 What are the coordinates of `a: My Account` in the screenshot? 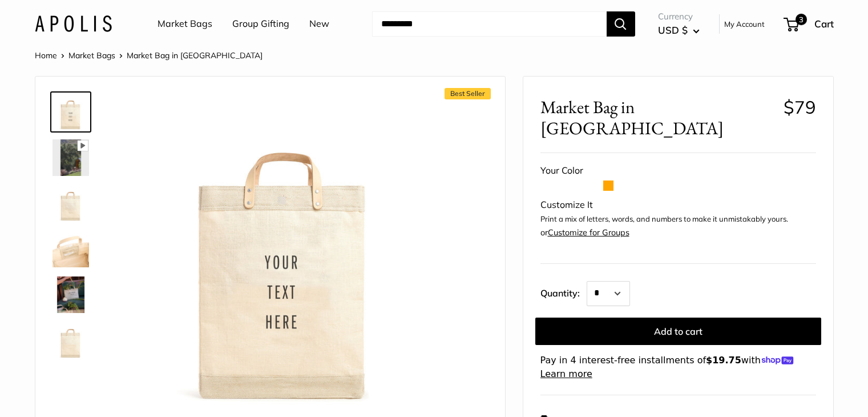 It's located at (744, 24).